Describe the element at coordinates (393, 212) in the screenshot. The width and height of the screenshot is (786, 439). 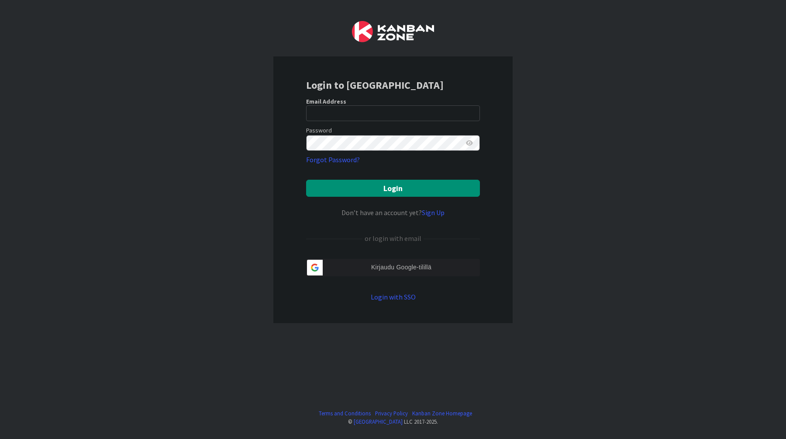
I see `div: Don’t have an account yet?` at that location.